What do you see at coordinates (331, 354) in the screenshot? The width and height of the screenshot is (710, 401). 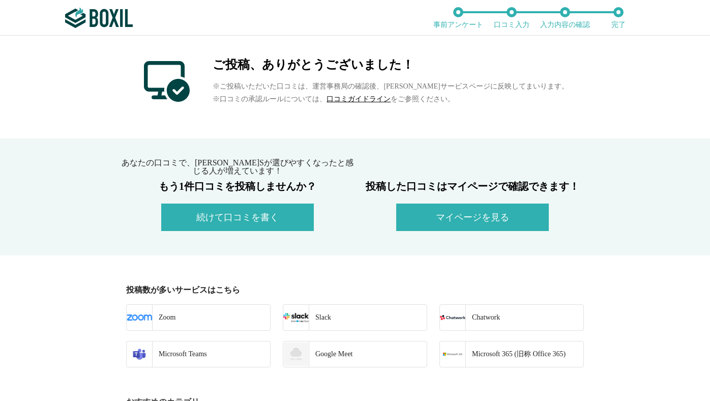 I see `div: Google Meet` at bounding box center [331, 354].